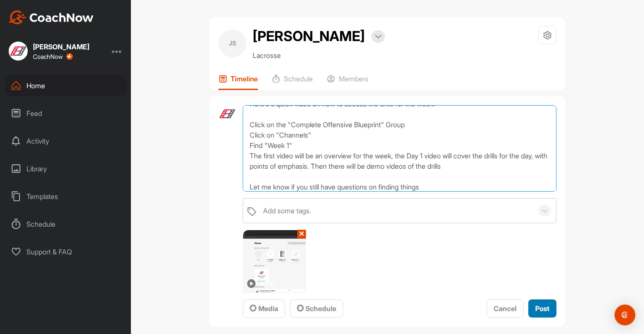 This screenshot has width=644, height=334. Describe the element at coordinates (378, 37) in the screenshot. I see `img: arrow-down` at that location.